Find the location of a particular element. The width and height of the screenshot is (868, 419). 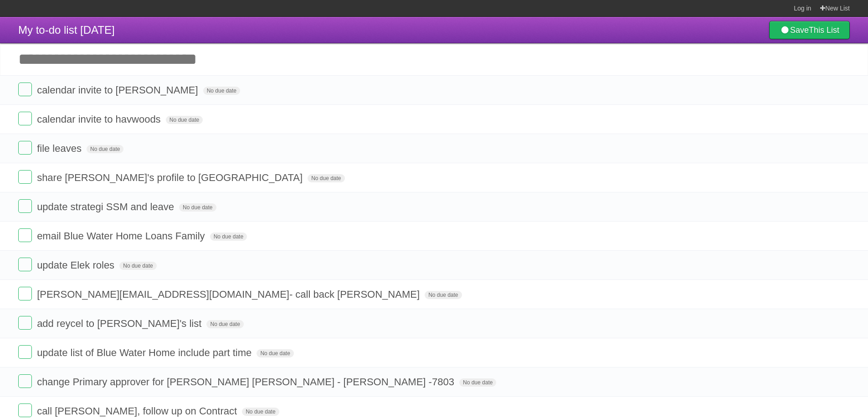

span: update Elek roles is located at coordinates (76, 265).